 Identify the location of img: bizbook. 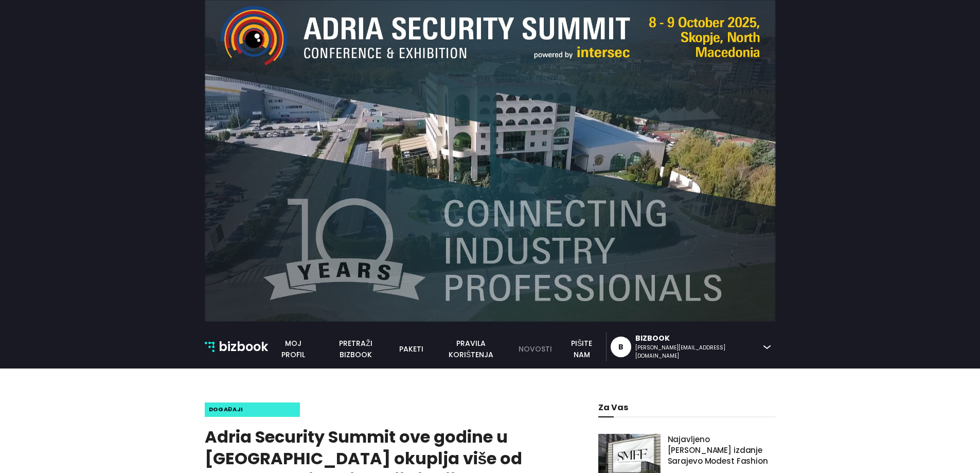
(210, 347).